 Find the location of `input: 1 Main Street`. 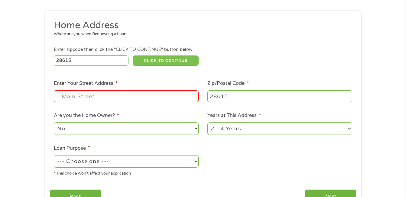

input: 1 Main Street is located at coordinates (126, 96).